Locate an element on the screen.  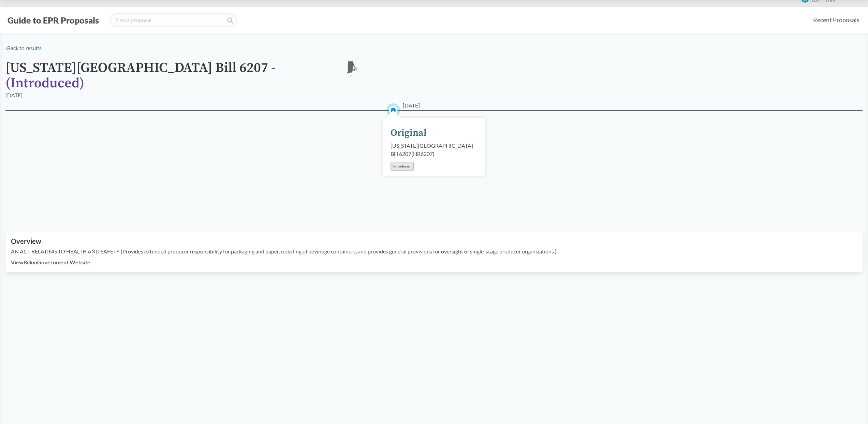
input: Find a proposal is located at coordinates (173, 20).